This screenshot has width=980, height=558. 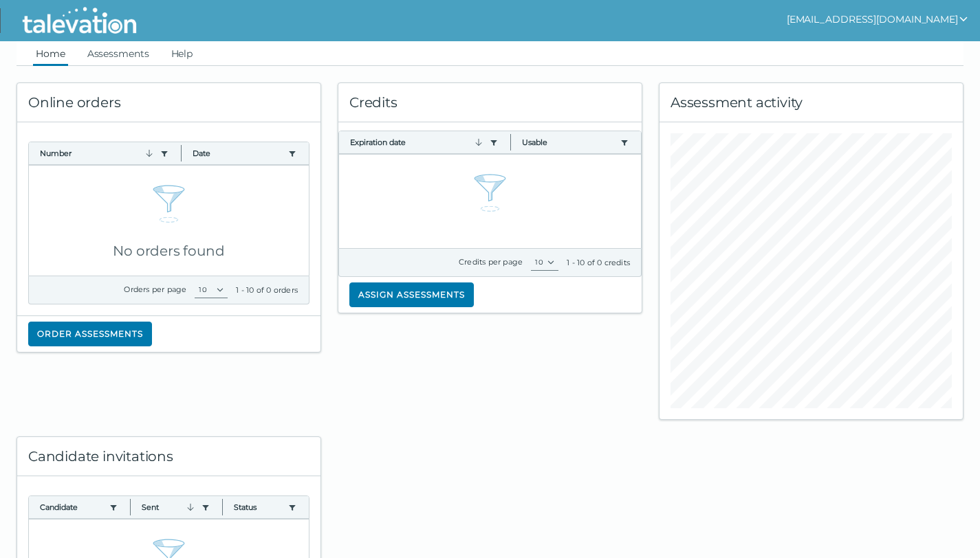 I want to click on button: Candidate, so click(x=72, y=507).